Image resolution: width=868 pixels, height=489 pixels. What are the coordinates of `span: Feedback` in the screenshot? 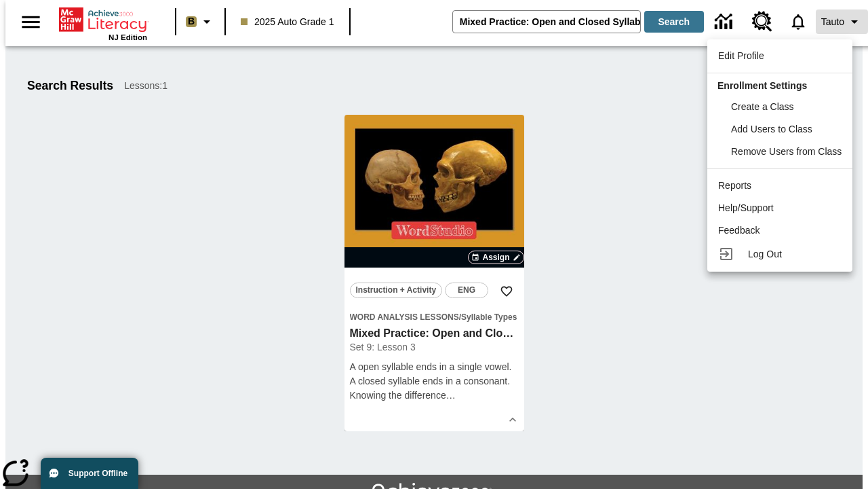 It's located at (739, 230).